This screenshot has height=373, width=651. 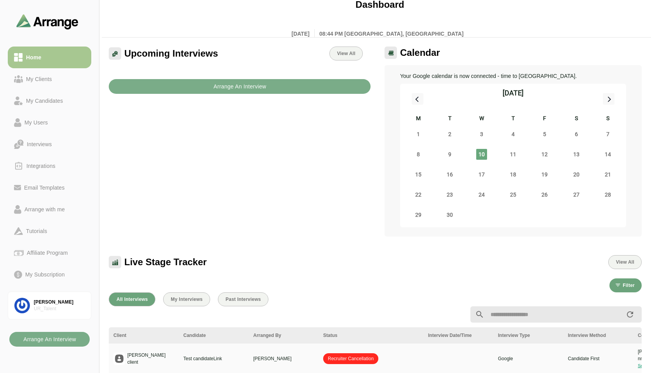 What do you see at coordinates (243, 300) in the screenshot?
I see `button: Past Interviews` at bounding box center [243, 300].